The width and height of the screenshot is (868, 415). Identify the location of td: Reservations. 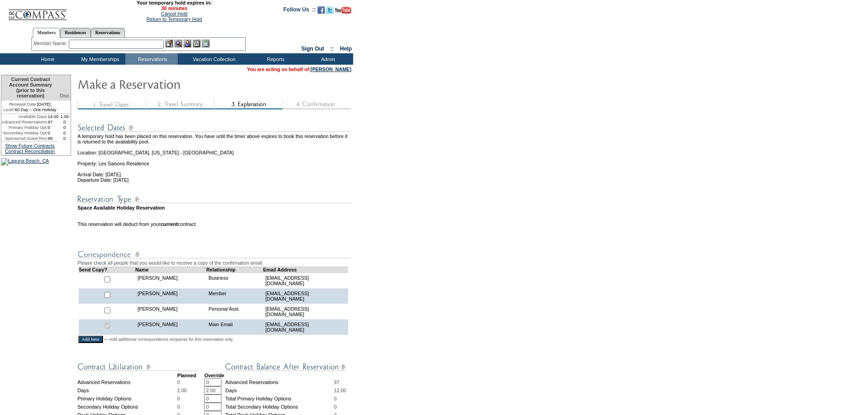
(151, 59).